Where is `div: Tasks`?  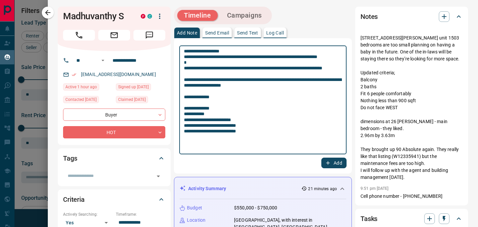
div: Tasks is located at coordinates (411, 219).